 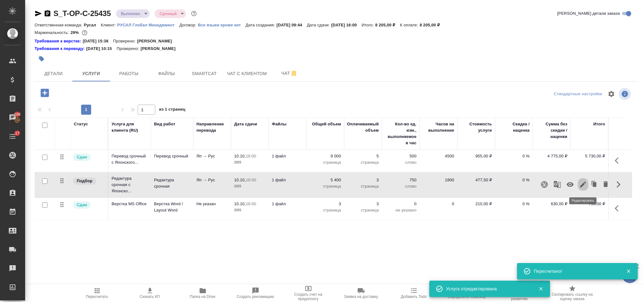 What do you see at coordinates (85, 181) in the screenshot?
I see `p: Подбор` at bounding box center [85, 181].